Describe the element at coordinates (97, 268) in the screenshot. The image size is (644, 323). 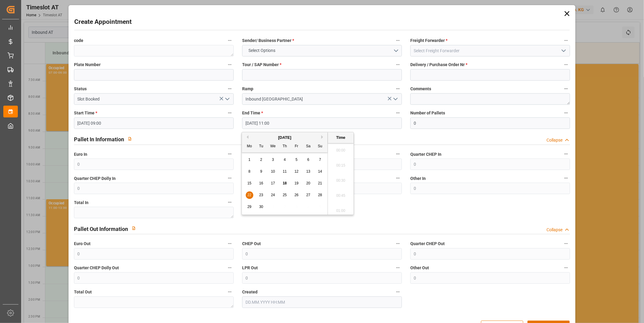
I see `span: Quarter CHEP Dolly Out` at that location.